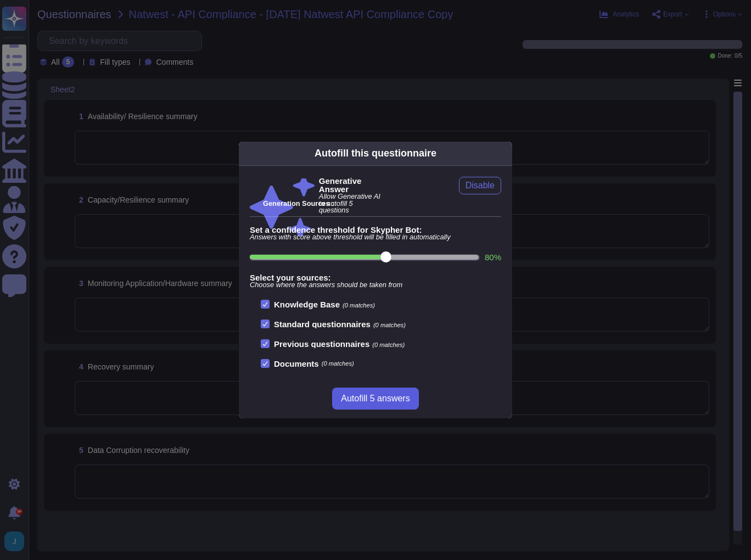  What do you see at coordinates (375, 399) in the screenshot?
I see `span: Autofill 5 answers` at bounding box center [375, 399].